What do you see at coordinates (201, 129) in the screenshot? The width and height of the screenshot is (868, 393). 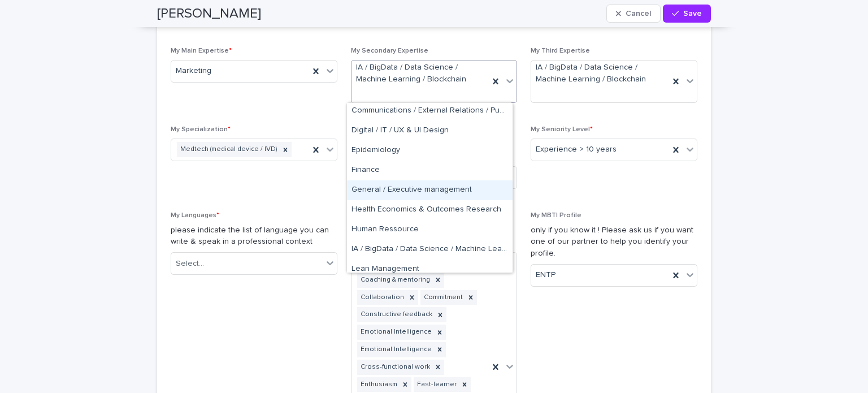 I see `span: My Specialization` at bounding box center [201, 129].